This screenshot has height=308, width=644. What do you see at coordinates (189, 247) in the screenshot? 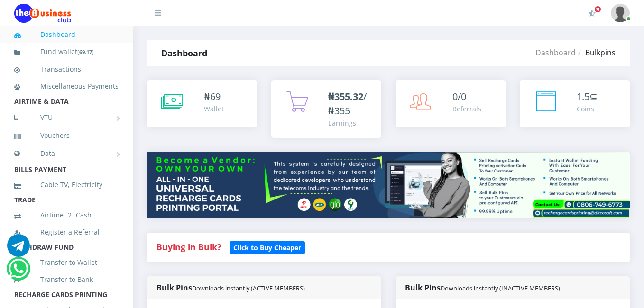
I see `strong: Buying in Bulk?` at bounding box center [189, 247].